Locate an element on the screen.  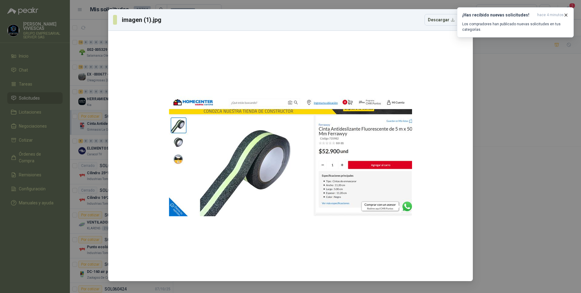
button: ¡Has recibido nuevas solicitudes!hace 4 minutos Los compradores han publicado nuevas solicitudes ... is located at coordinates (516, 22).